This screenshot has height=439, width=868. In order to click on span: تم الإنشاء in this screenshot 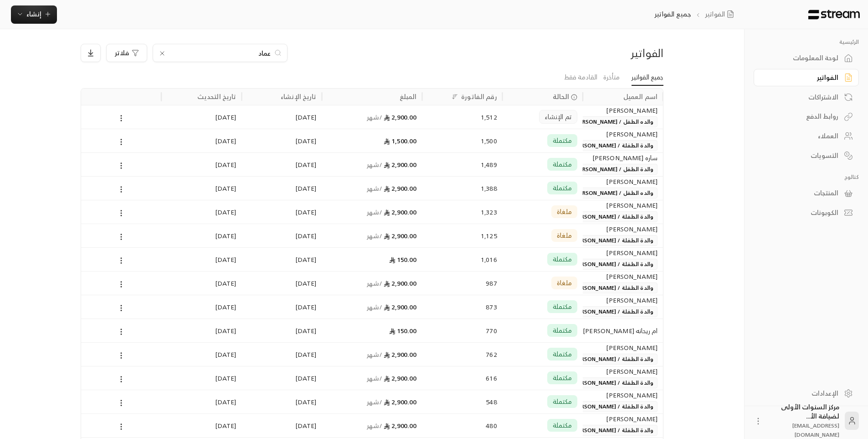, I will do `click(559, 117)`.